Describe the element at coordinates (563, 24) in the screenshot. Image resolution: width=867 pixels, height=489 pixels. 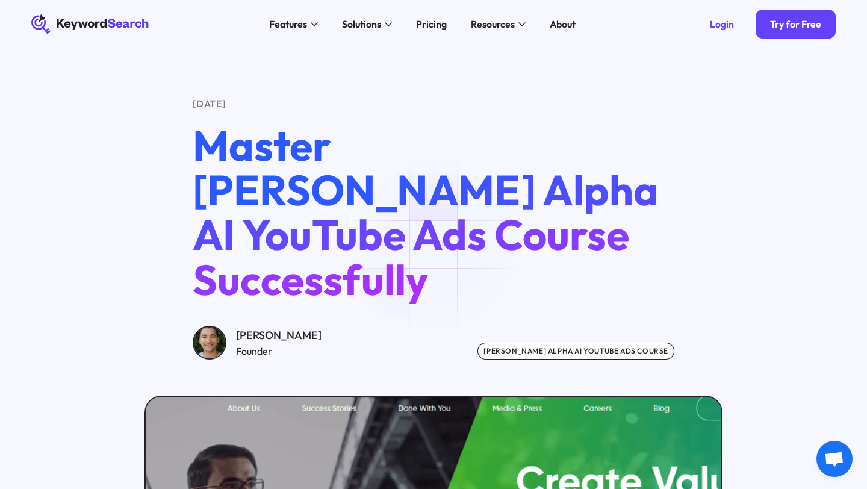
I see `div: About` at that location.